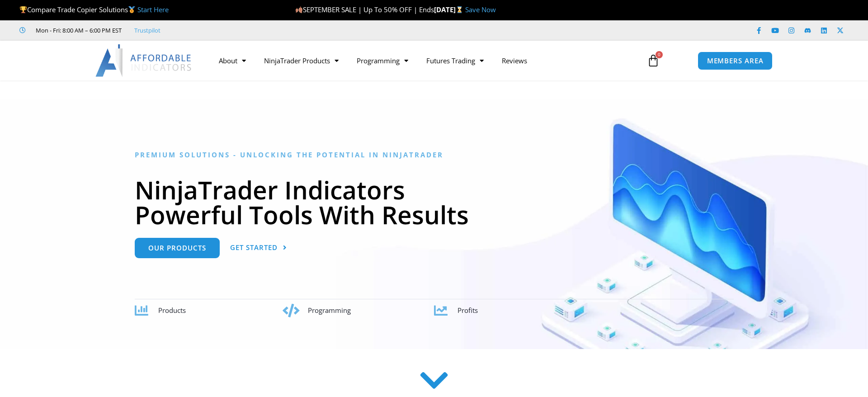 The width and height of the screenshot is (868, 397). Describe the element at coordinates (94, 10) in the screenshot. I see `span: Compare Trade Copier Solutions` at that location.